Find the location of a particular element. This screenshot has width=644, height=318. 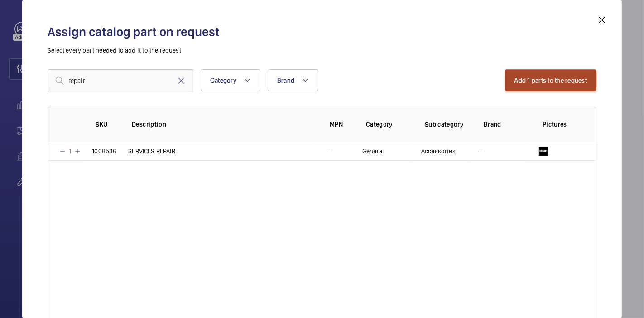

p: Brand is located at coordinates (506, 124).